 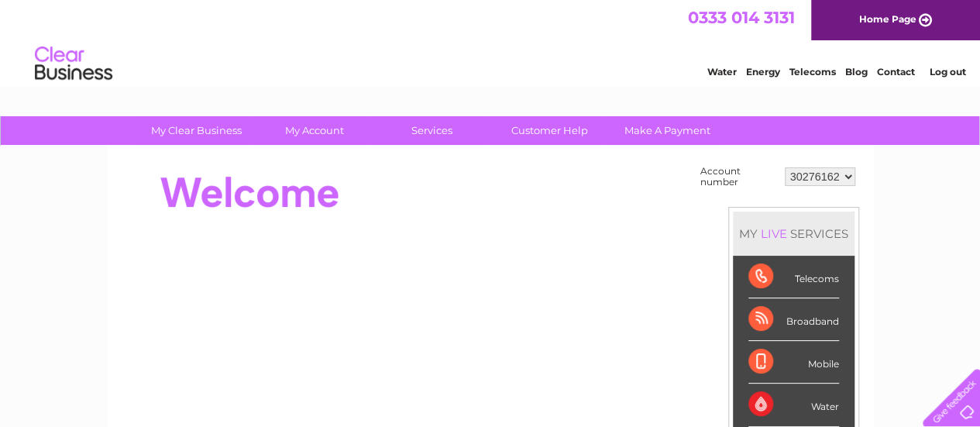 What do you see at coordinates (549, 130) in the screenshot?
I see `a: Customer Help` at bounding box center [549, 130].